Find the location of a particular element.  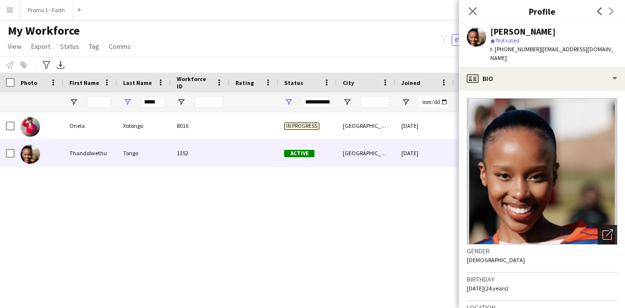

div: Xotongo is located at coordinates (144, 126).